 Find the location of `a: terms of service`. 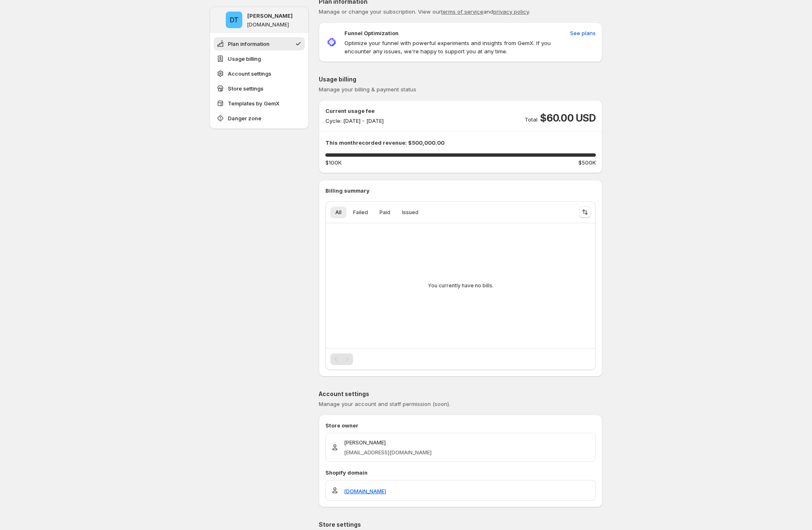

a: terms of service is located at coordinates (462, 12).